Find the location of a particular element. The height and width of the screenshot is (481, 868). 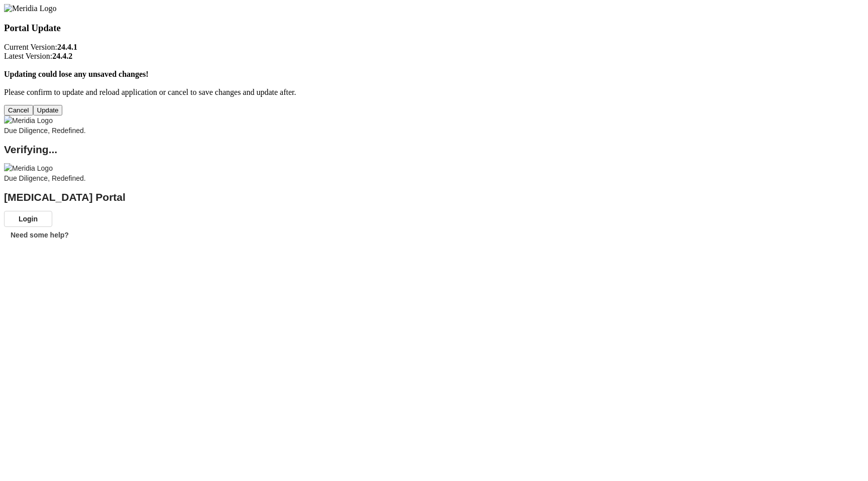

button: Login is located at coordinates (28, 219).